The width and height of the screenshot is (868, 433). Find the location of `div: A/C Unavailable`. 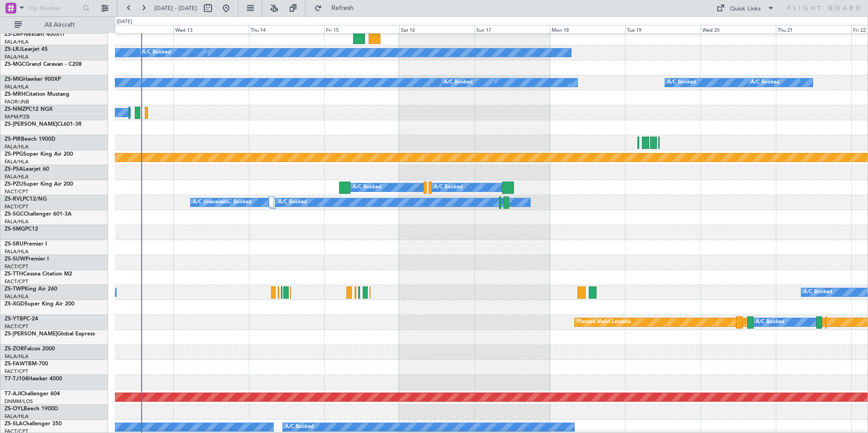

div: A/C Unavailable is located at coordinates (211, 203).